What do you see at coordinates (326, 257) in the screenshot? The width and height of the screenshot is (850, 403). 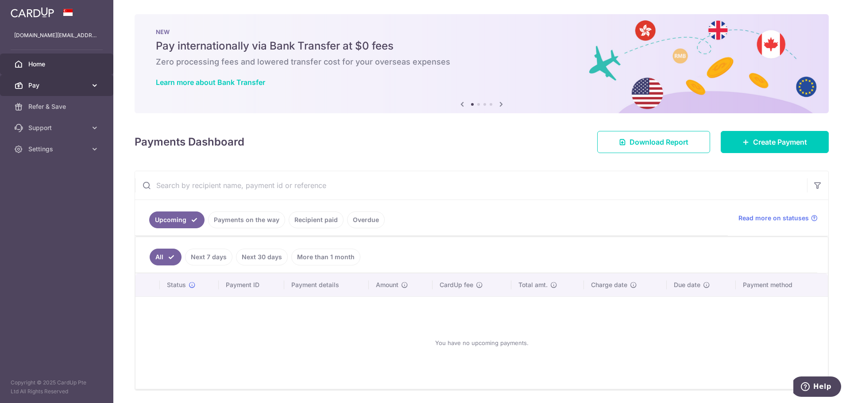 I see `a: More than 1 month` at bounding box center [326, 257].